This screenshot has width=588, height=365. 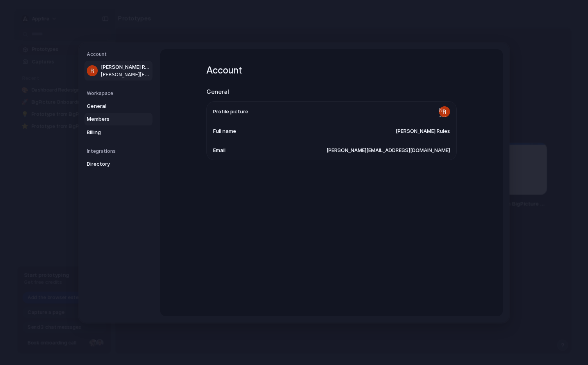 What do you see at coordinates (219, 150) in the screenshot?
I see `span: Email` at bounding box center [219, 150].